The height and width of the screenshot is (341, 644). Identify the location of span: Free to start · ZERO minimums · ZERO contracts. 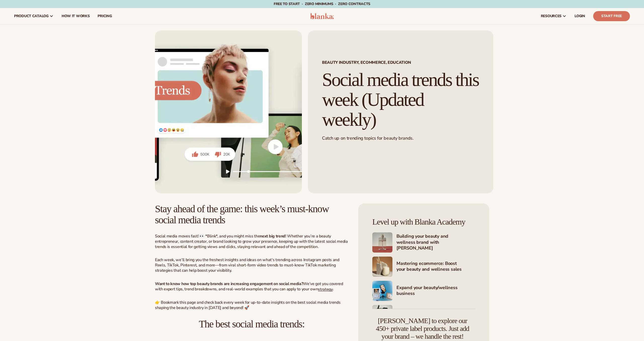
(322, 4).